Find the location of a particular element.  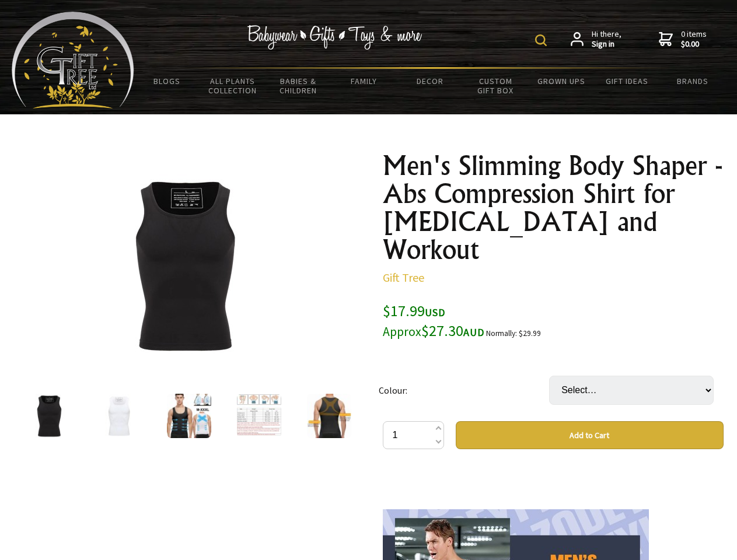

a: Hi there,Sign in is located at coordinates (596, 39).